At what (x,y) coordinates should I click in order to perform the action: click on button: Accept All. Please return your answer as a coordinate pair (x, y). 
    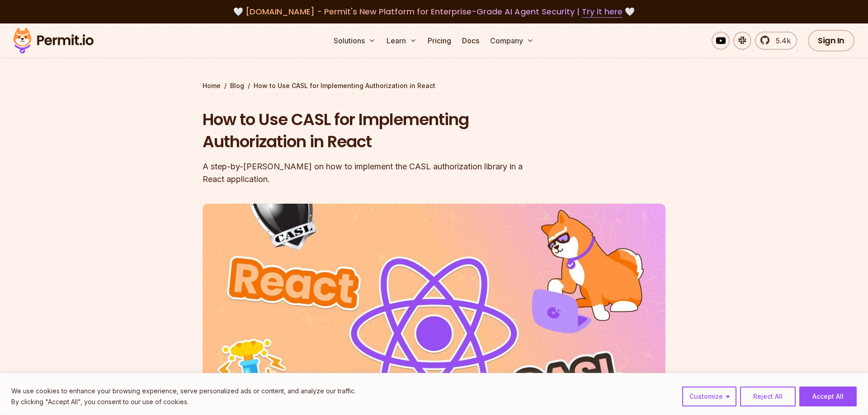
    Looking at the image, I should click on (828, 397).